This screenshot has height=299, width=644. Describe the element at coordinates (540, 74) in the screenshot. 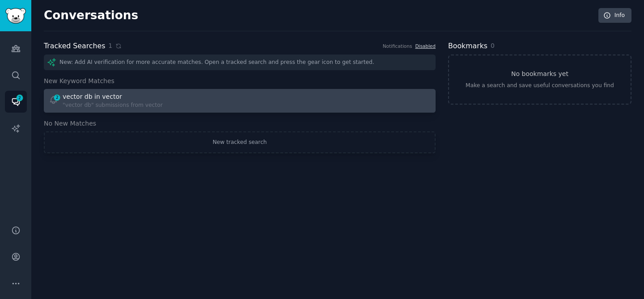

I see `h3: No bookmarks yet` at that location.